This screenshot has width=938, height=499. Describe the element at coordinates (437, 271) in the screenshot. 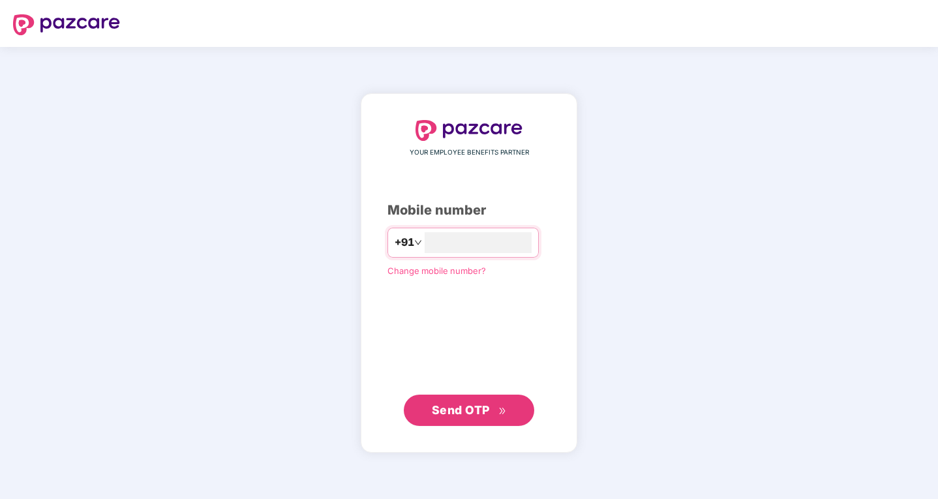

I see `span: Change mobile number?` at that location.